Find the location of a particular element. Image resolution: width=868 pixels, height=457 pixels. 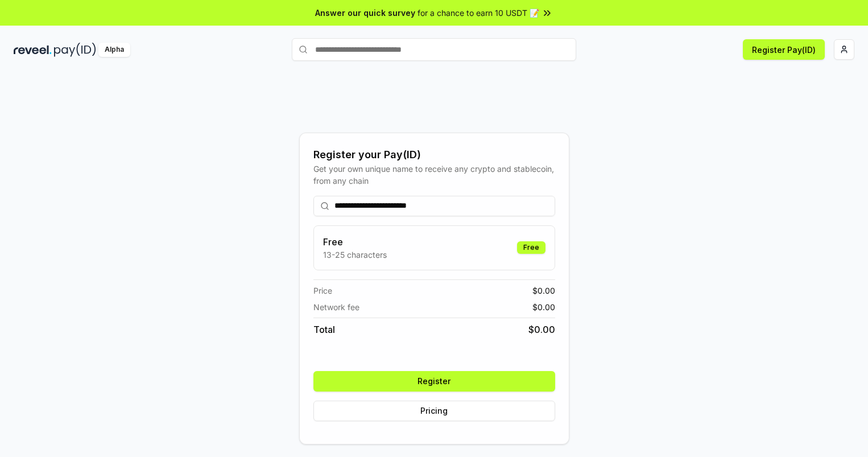

span: Answer our quick survey is located at coordinates (366, 13).